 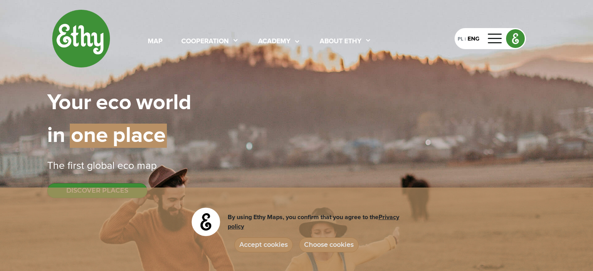 I want to click on div: The first global eco map, so click(x=297, y=166).